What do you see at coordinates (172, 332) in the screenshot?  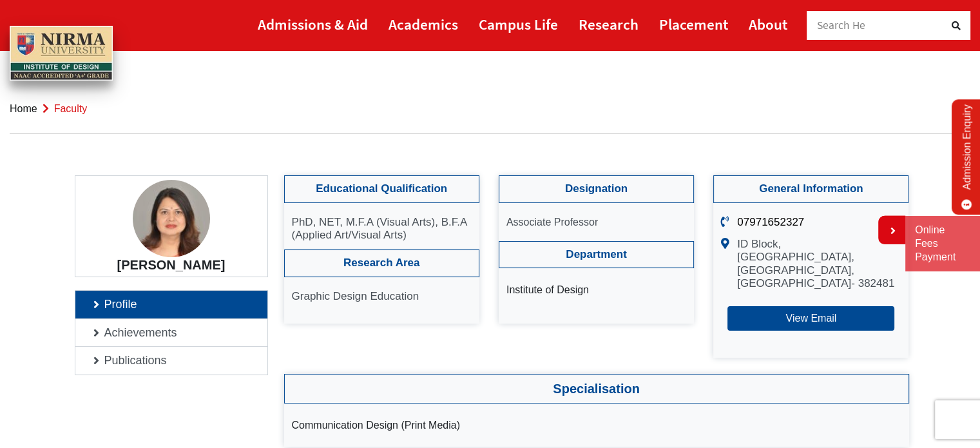 I see `a: Achievements` at bounding box center [172, 332].